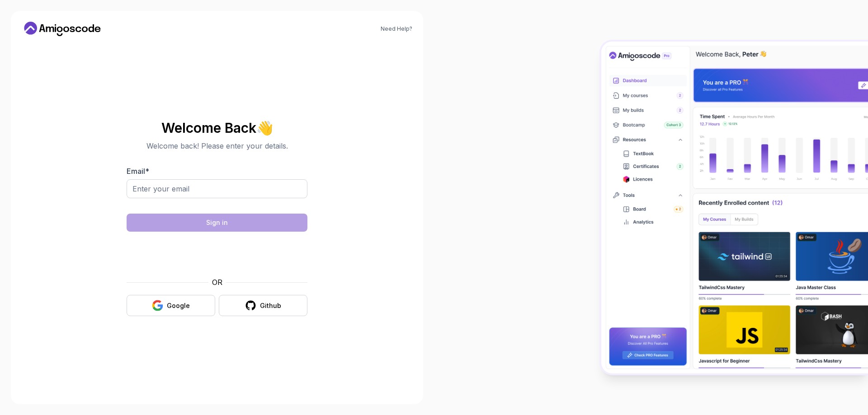 The image size is (868, 415). Describe the element at coordinates (217, 146) in the screenshot. I see `p: Welcome back! Please enter your details.` at that location.